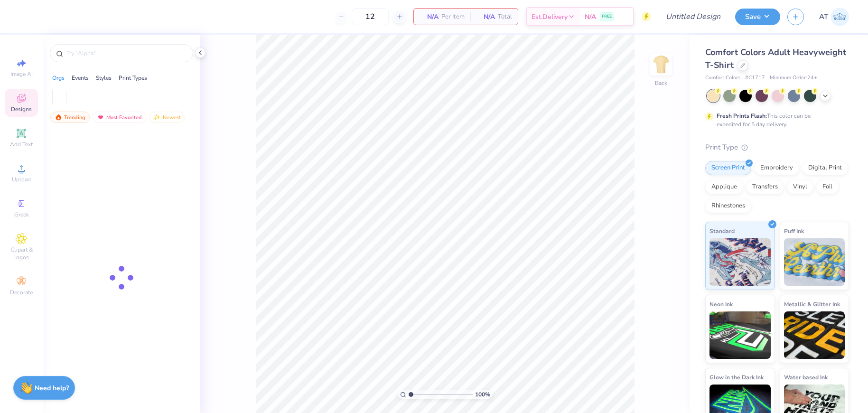 The width and height of the screenshot is (868, 413). What do you see at coordinates (757, 17) in the screenshot?
I see `button: Save` at bounding box center [757, 17].